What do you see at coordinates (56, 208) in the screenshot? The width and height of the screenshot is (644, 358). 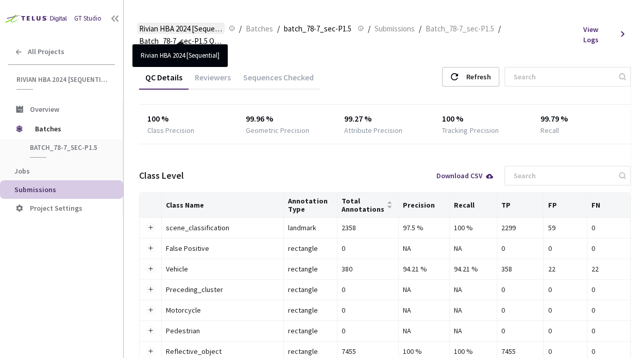 I see `span: Project Settings` at bounding box center [56, 208].